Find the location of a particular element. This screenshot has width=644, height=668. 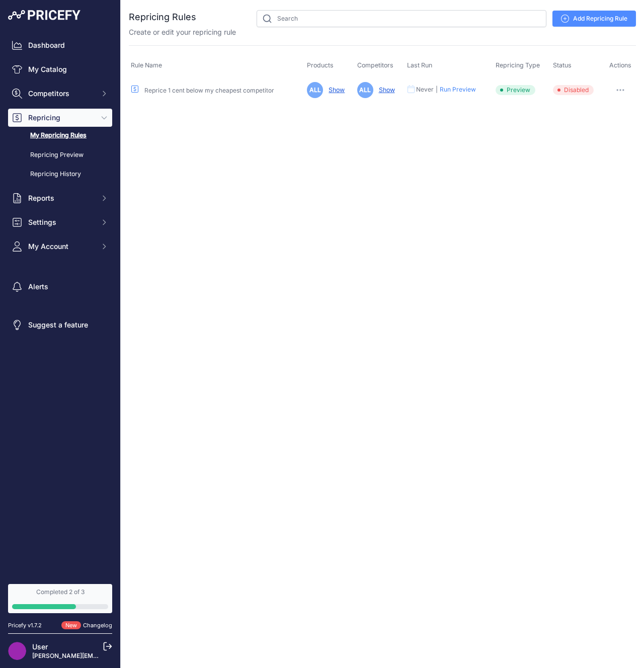

span: Settings is located at coordinates (61, 222).